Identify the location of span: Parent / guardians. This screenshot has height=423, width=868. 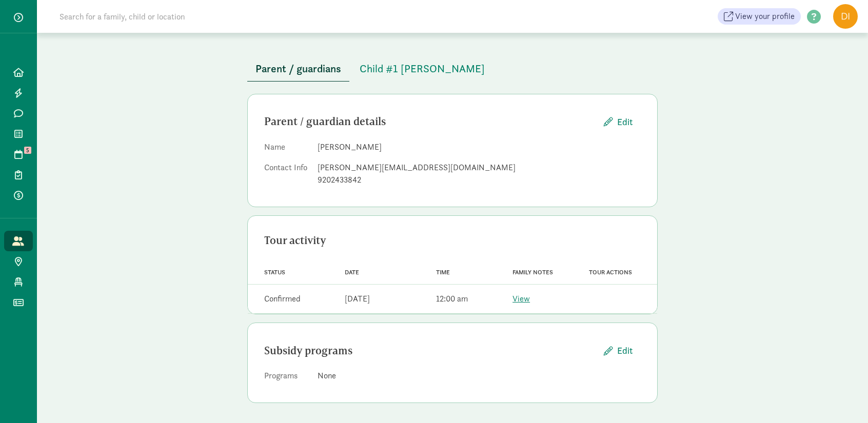
(298, 69).